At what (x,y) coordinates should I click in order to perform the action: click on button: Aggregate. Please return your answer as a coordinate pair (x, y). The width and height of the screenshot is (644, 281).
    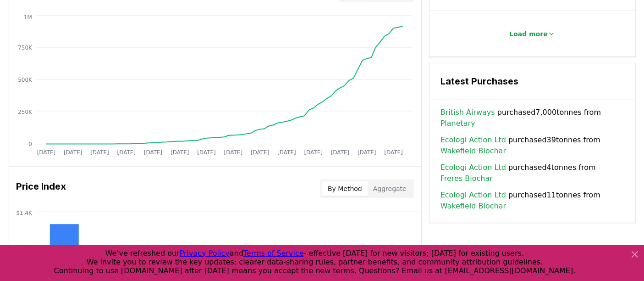
    Looking at the image, I should click on (389, 189).